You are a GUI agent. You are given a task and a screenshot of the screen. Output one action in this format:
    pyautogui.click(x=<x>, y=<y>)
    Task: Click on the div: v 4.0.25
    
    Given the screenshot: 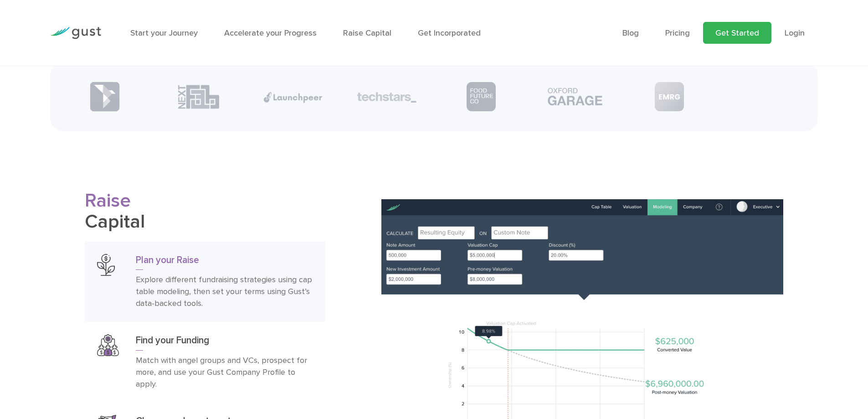 What is the action you would take?
    pyautogui.click(x=35, y=18)
    